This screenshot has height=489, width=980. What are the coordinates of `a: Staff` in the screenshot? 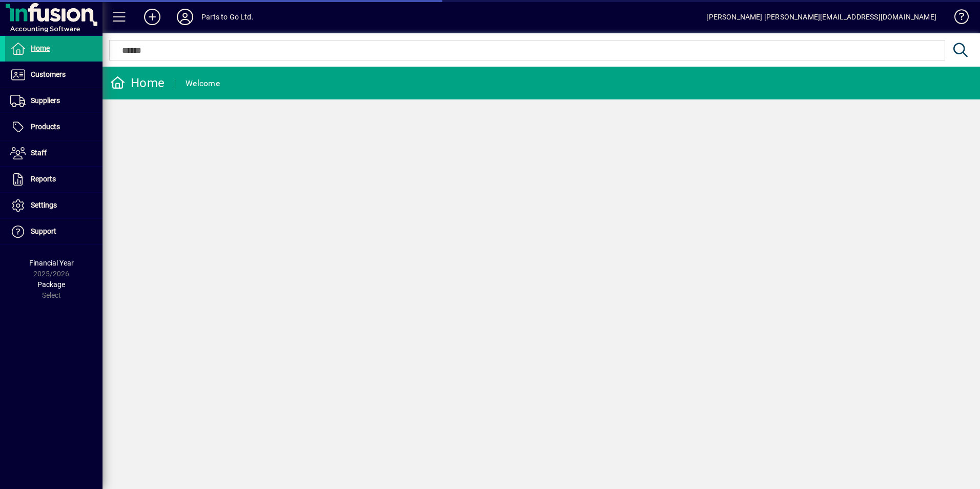 It's located at (54, 153).